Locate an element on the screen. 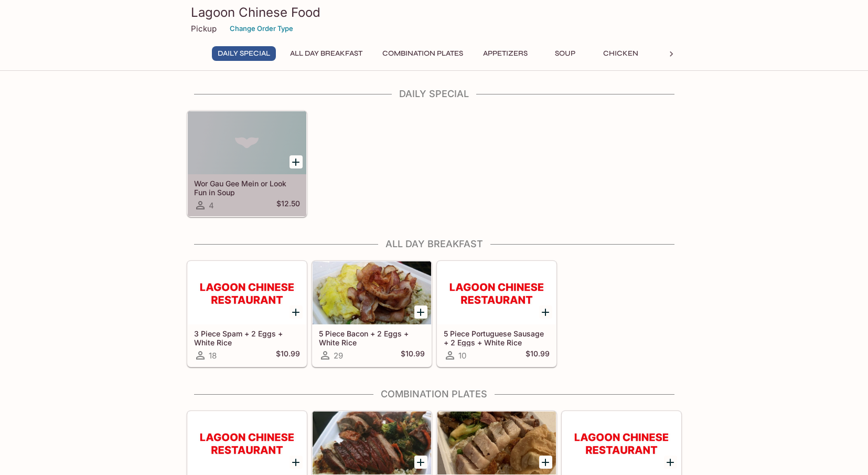  div: Combination D is located at coordinates (622, 443).